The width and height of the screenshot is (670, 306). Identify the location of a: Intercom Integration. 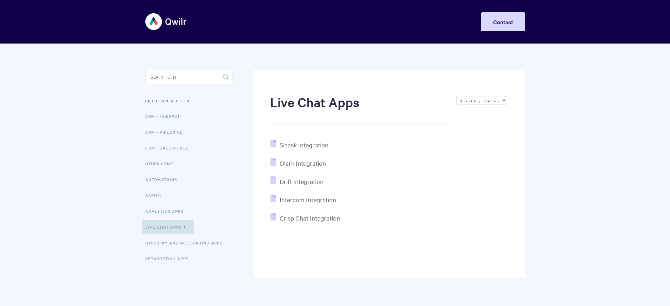
(303, 199).